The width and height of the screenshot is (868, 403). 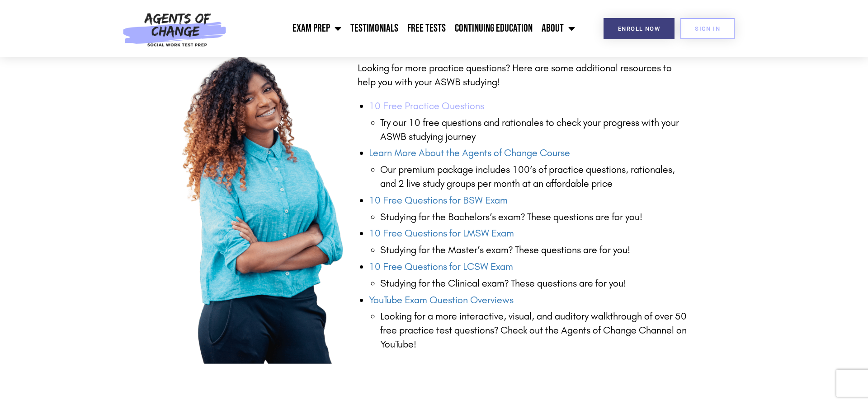 I want to click on p: Looking for more practice questions? Here are some additional resources to help you with your ASW..., so click(x=524, y=75).